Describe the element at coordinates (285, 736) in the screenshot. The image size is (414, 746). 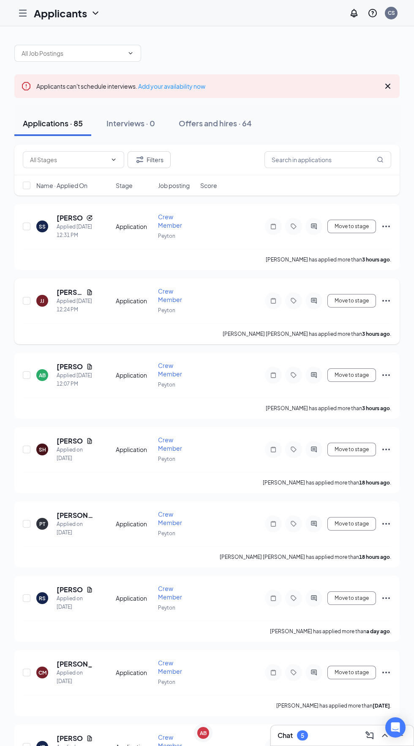
I see `h3: Chat` at that location.